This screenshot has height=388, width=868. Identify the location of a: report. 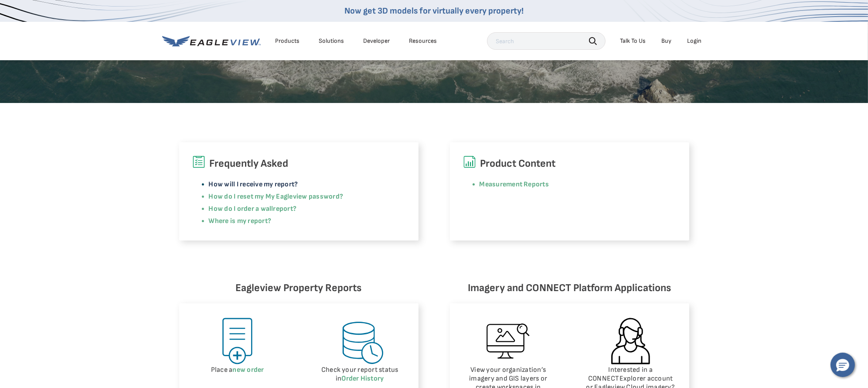
(283, 208).